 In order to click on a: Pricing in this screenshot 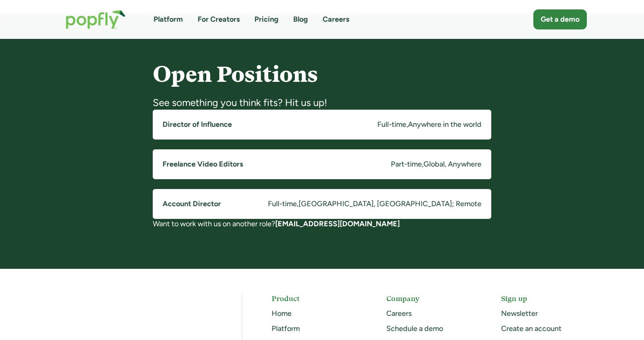, I will do `click(267, 19)`.